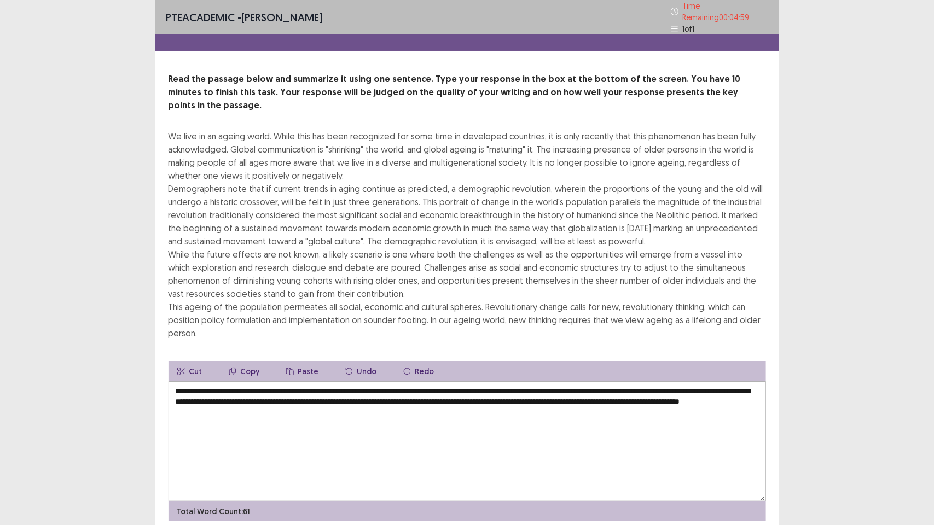 The width and height of the screenshot is (934, 525). What do you see at coordinates (361, 372) in the screenshot?
I see `button: Undo` at bounding box center [361, 372].